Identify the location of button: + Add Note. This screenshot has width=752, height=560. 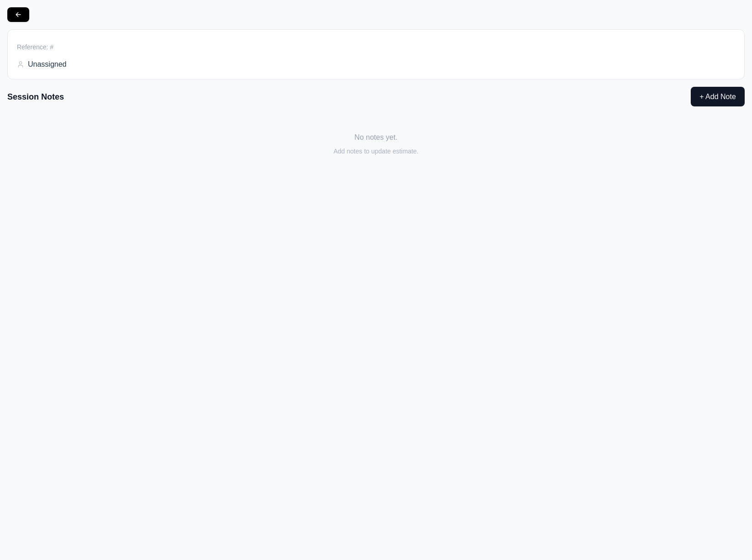
(718, 97).